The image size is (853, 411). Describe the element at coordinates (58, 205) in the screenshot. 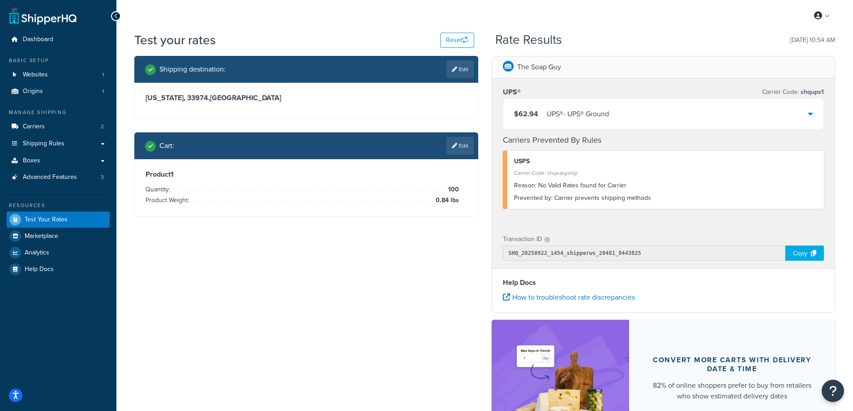

I see `div: Resources` at that location.